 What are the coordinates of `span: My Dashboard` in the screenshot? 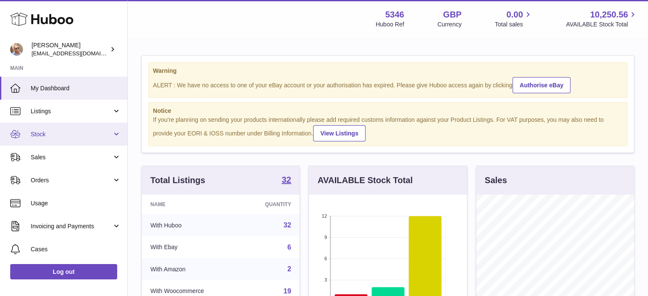 It's located at (76, 88).